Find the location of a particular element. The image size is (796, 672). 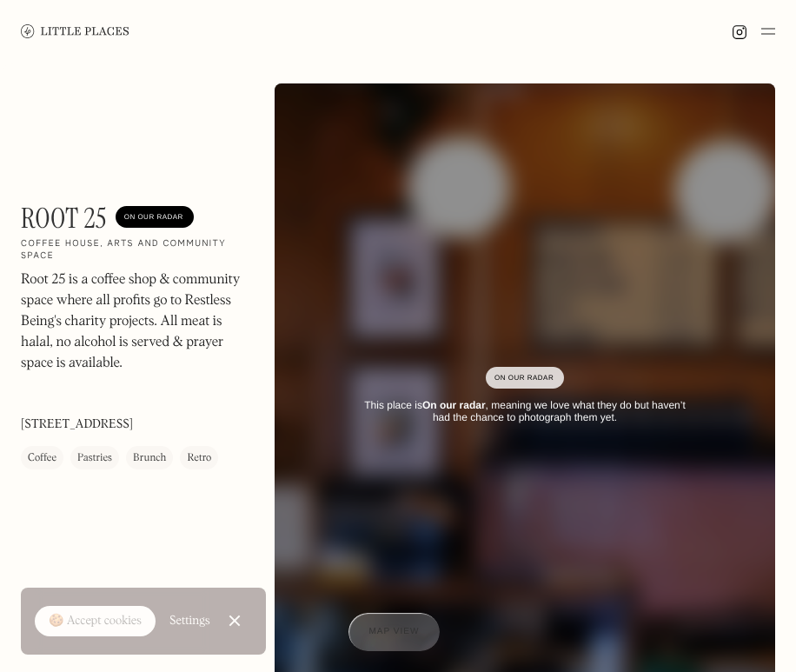

div: Pastries is located at coordinates (95, 458).